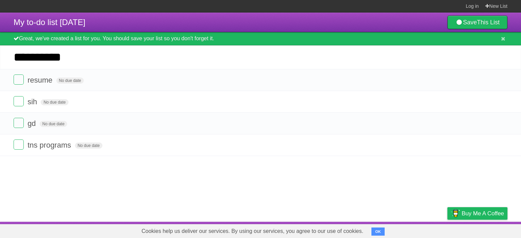 Image resolution: width=521 pixels, height=238 pixels. What do you see at coordinates (393, 230) in the screenshot?
I see `a: Developers` at bounding box center [393, 230].